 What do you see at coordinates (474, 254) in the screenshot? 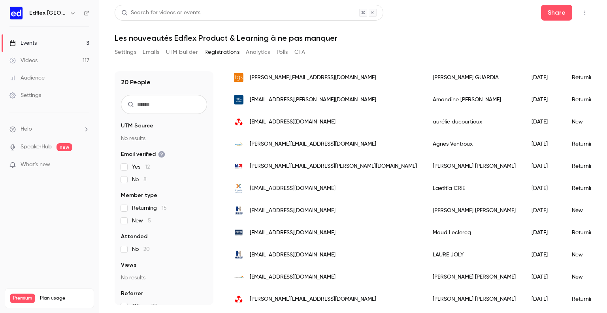
I see `div: LAURE JOLY` at bounding box center [474, 254].